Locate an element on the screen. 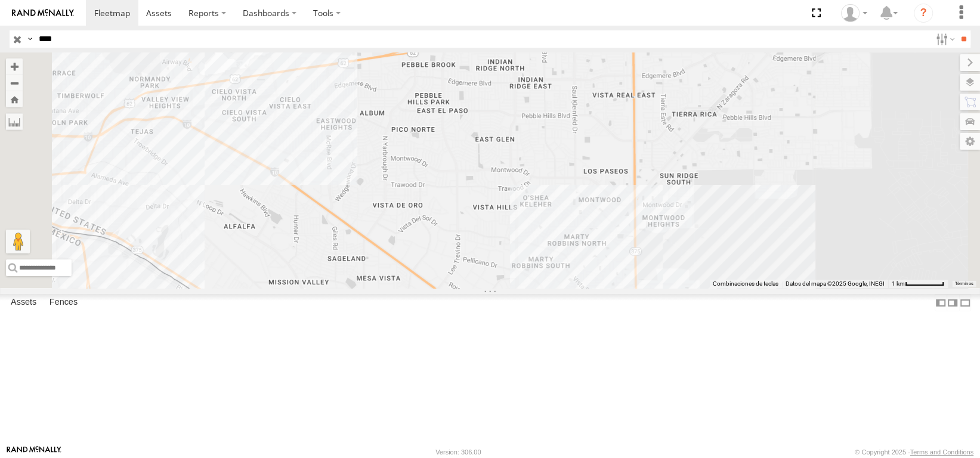 Image resolution: width=980 pixels, height=458 pixels. a: Visit our Website is located at coordinates (34, 452).